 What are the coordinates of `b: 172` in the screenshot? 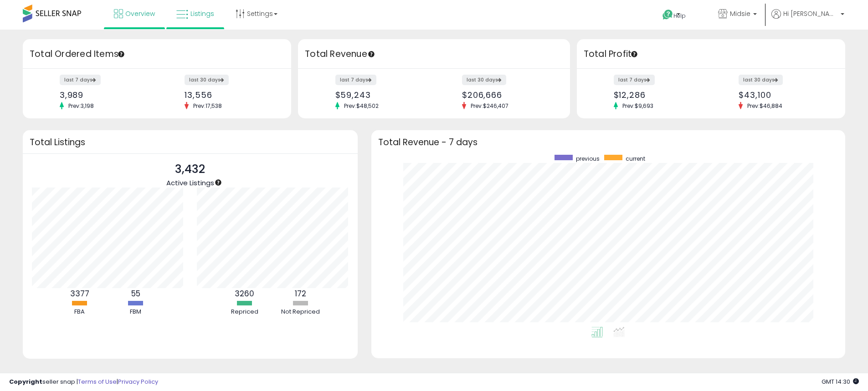 It's located at (300, 293).